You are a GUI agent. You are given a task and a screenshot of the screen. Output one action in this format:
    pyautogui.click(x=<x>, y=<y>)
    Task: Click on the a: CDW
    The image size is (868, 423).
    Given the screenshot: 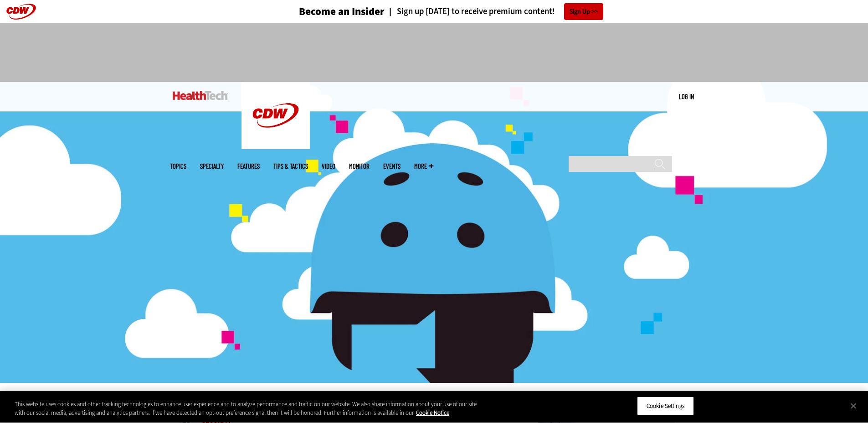 What is the action you would take?
    pyautogui.click(x=276, y=147)
    